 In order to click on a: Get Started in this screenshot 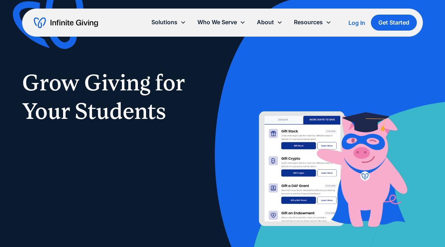, I will do `click(394, 22)`.